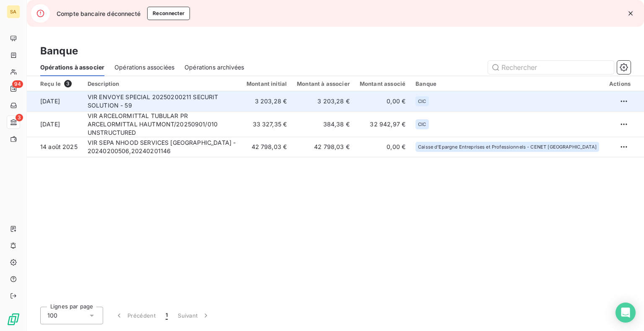  I want to click on img: Logo LeanPay, so click(14, 319).